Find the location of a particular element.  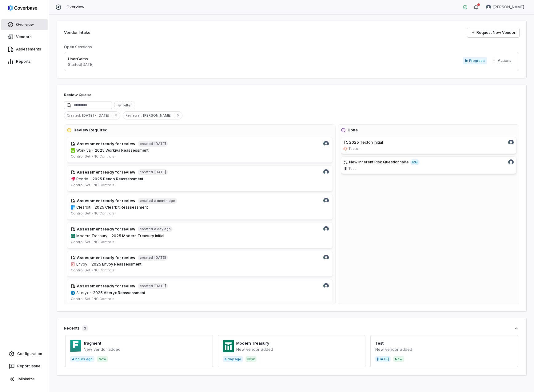

a: New Inherent Risk QuestionnaireIRQDaniel Aranibar avatarTTest is located at coordinates (428, 165).